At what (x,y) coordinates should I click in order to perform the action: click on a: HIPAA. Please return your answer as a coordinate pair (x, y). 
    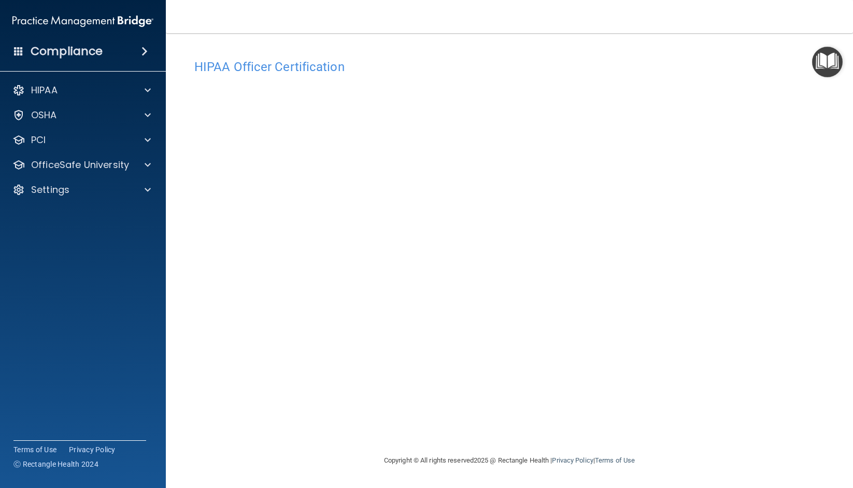
    Looking at the image, I should click on (81, 90).